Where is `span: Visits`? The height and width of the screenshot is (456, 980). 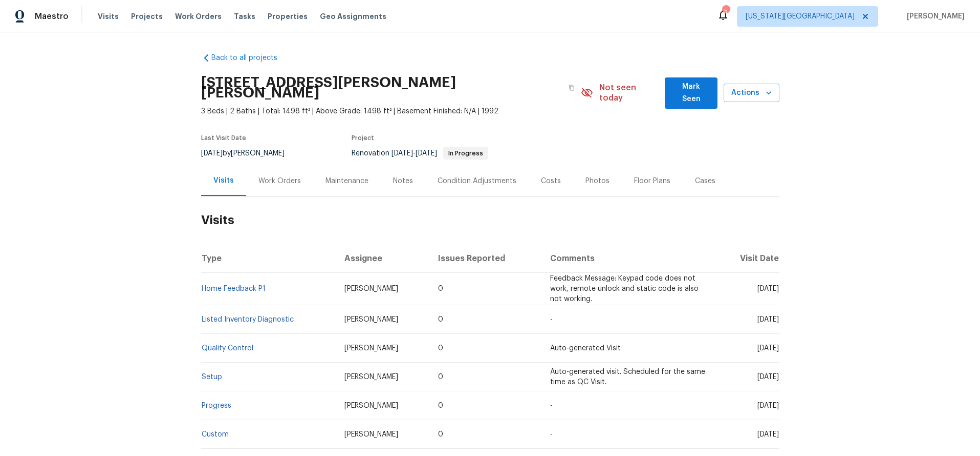 span: Visits is located at coordinates (108, 17).